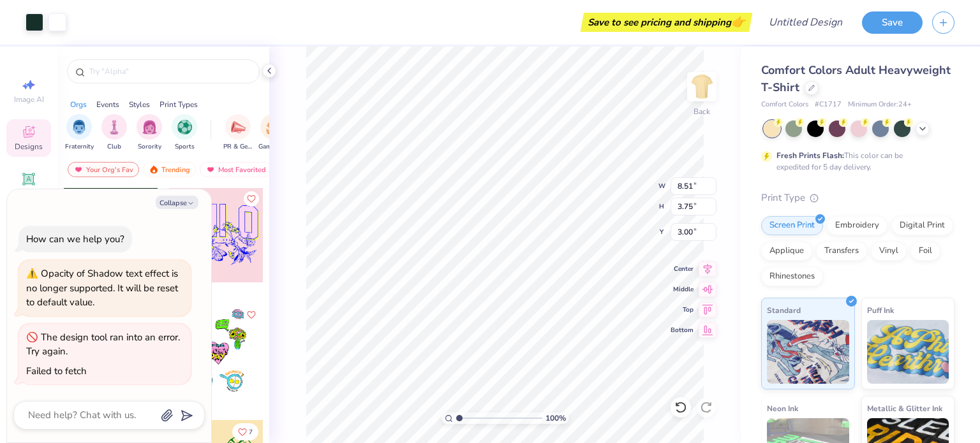 The image size is (980, 443). I want to click on div: How can we help you?, so click(75, 240).